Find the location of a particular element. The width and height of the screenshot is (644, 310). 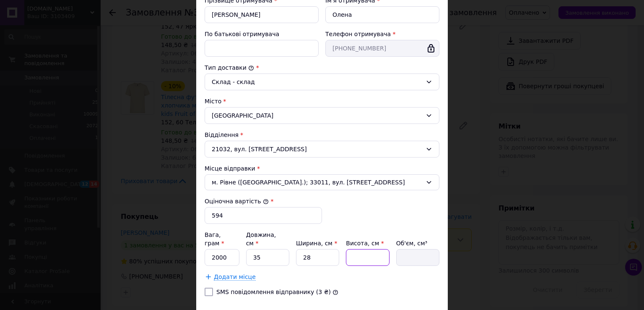

label: Вага, грам is located at coordinates (214, 239).